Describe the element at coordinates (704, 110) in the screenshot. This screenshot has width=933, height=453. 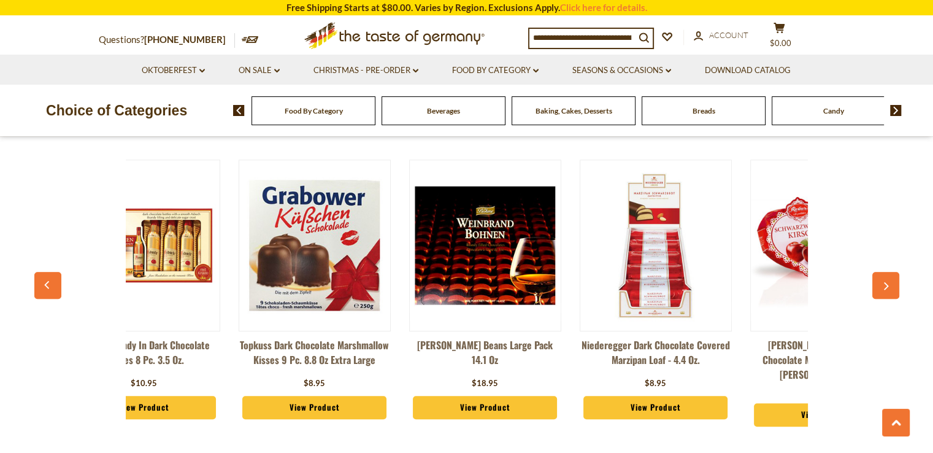
I see `span: Breads` at that location.